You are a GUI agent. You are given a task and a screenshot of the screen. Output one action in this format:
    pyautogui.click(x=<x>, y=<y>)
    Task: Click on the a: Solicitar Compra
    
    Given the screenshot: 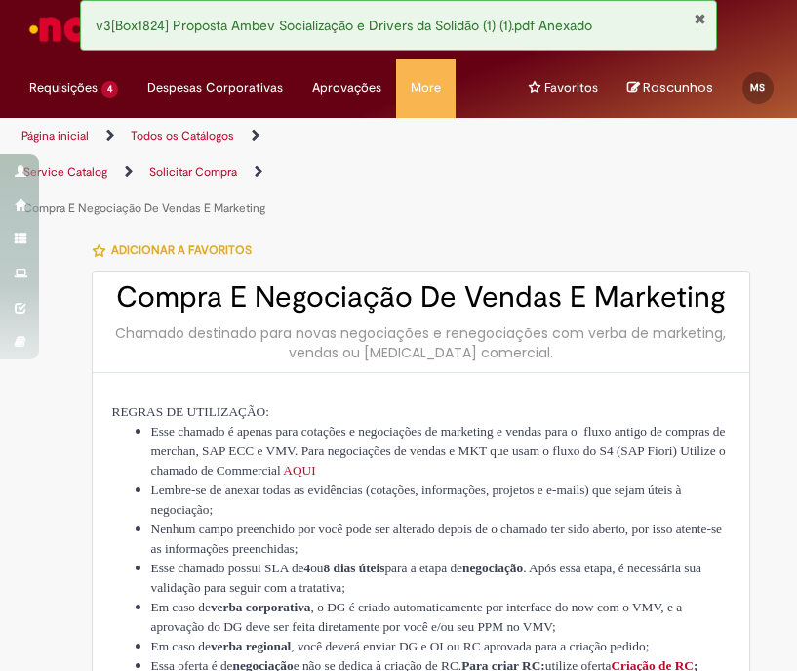 What is the action you would take?
    pyautogui.click(x=193, y=172)
    